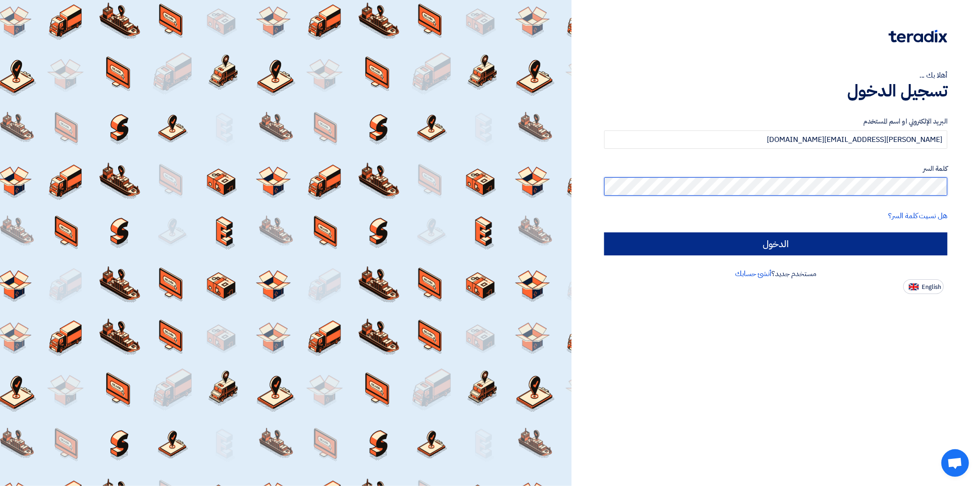 Image resolution: width=980 pixels, height=486 pixels. What do you see at coordinates (776, 75) in the screenshot?
I see `div: أهلا بك ...` at bounding box center [776, 75].